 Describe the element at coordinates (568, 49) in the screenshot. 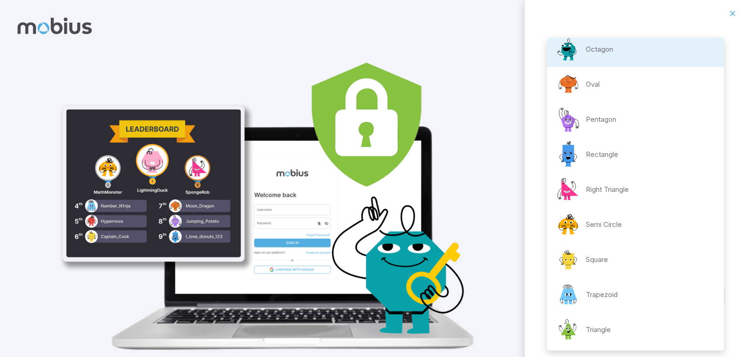

I see `img: octagon.svg` at that location.